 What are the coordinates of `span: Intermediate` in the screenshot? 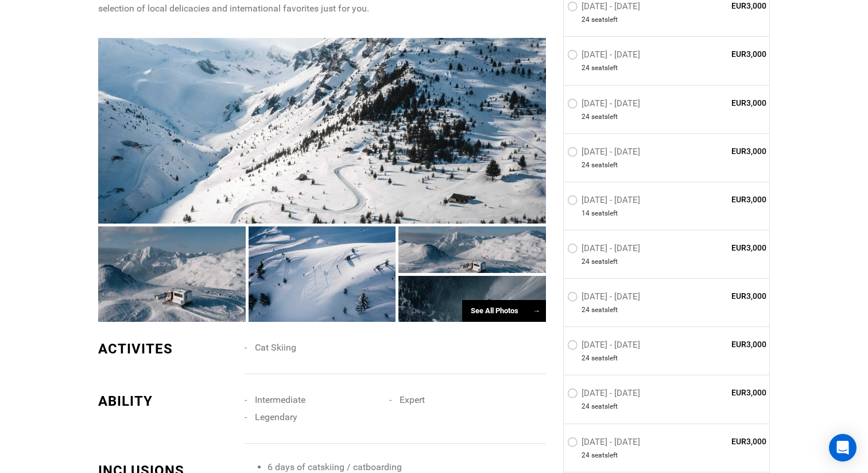 It's located at (280, 399).